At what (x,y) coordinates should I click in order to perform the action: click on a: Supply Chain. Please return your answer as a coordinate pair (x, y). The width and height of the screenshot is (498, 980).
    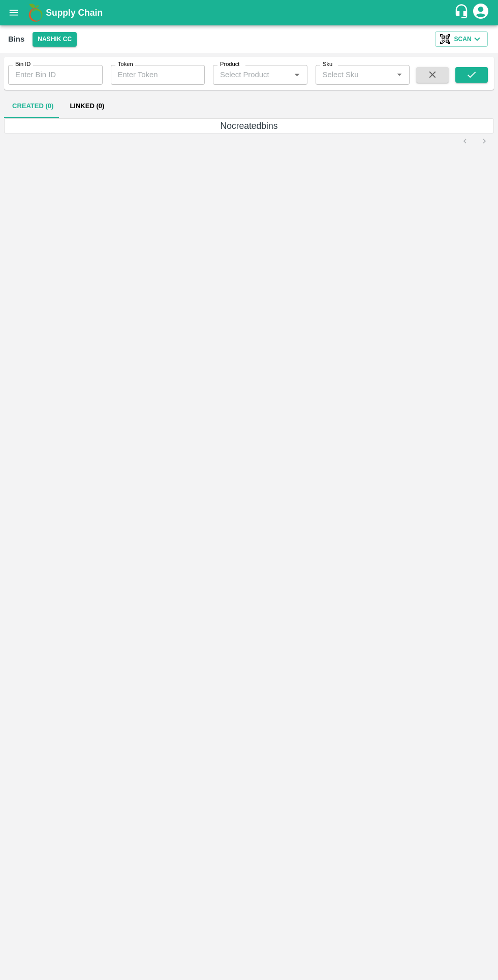
    Looking at the image, I should click on (249, 13).